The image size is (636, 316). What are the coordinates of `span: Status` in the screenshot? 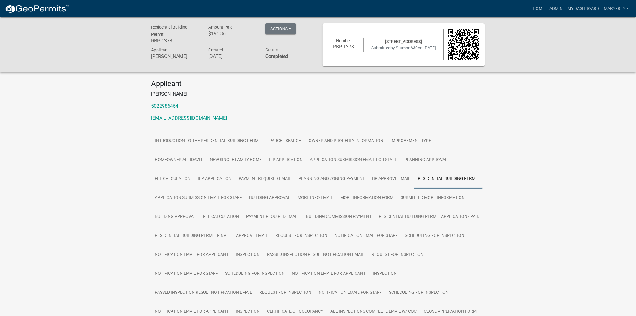 It's located at (272, 50).